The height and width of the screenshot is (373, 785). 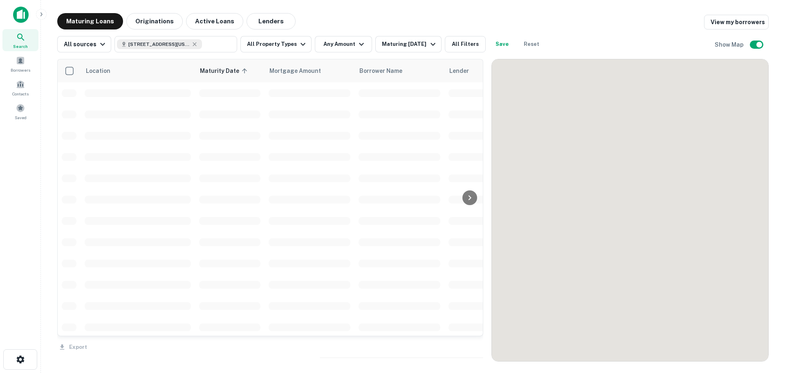 I want to click on button: All Filters, so click(x=465, y=44).